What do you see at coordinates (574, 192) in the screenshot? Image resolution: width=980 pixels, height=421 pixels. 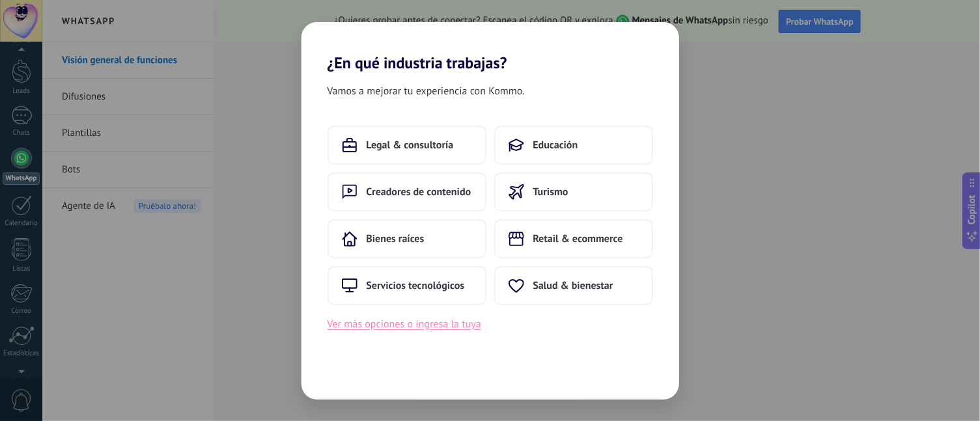 I see `button: Turismo` at bounding box center [574, 192].